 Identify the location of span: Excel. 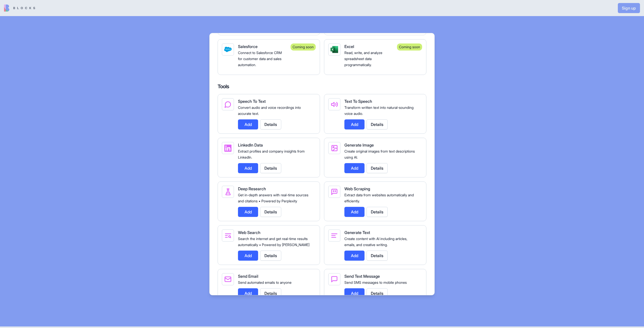
(349, 47).